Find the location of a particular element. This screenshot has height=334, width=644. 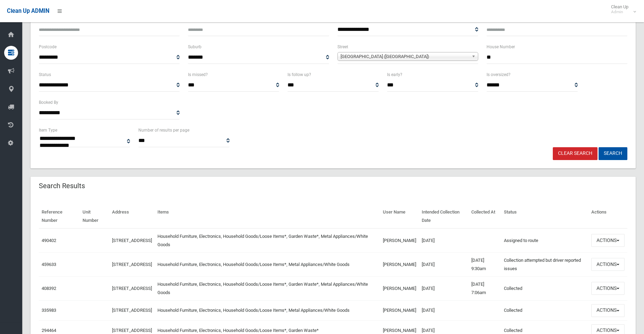

th: Items is located at coordinates (267, 216).